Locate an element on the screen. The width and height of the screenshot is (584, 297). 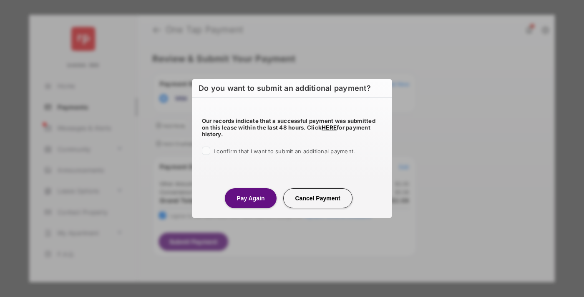
a: HERE is located at coordinates (329, 128).